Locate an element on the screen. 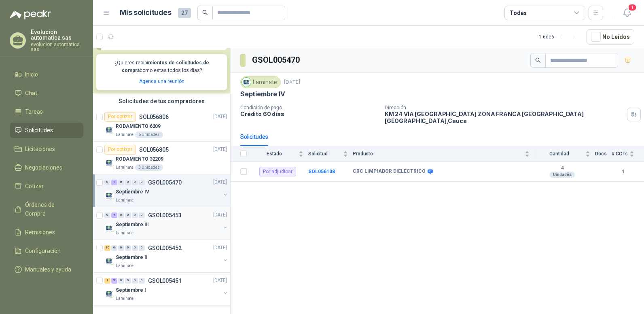  span: Órdenes de Compra is located at coordinates (50, 209).